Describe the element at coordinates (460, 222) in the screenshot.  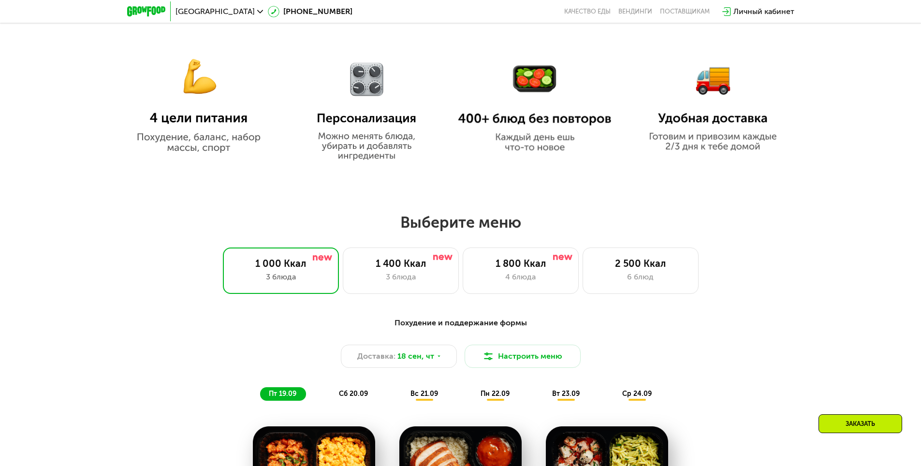
I see `h2: Выберите меню` at that location.